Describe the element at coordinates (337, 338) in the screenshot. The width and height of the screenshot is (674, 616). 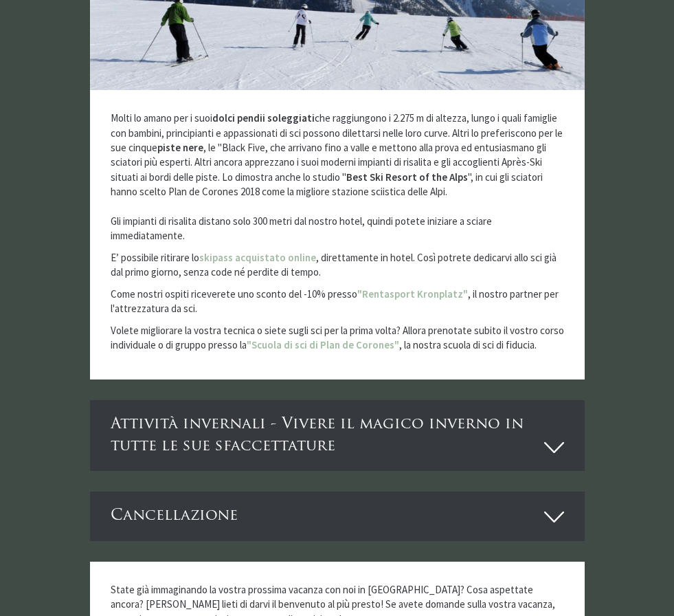
I see `p: Volete migliorare la vostra tecnica o siete sugli sci per la prima volta? Allora prenotate subito...` at that location.